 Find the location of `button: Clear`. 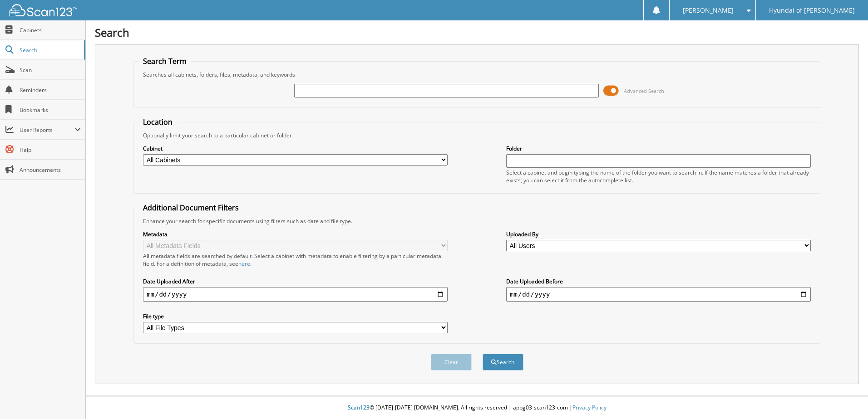

button: Clear is located at coordinates (451, 362).